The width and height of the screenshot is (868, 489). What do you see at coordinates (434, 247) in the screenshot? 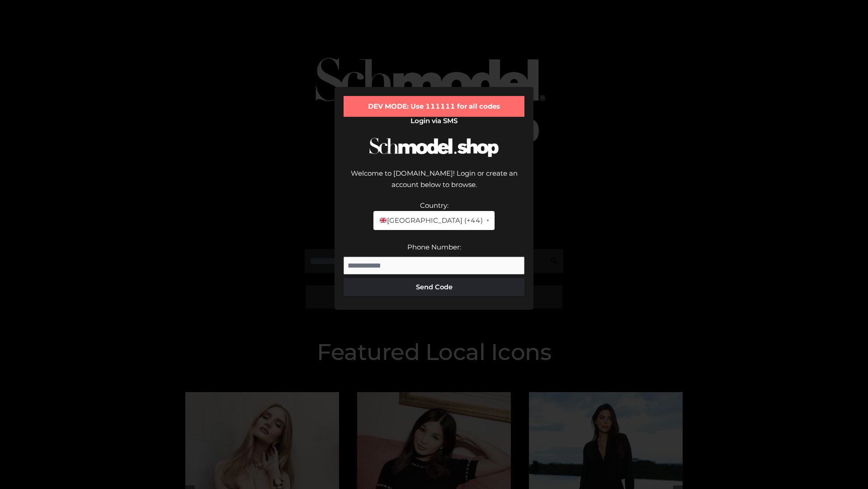
I see `label: Phone Number:` at bounding box center [434, 247].